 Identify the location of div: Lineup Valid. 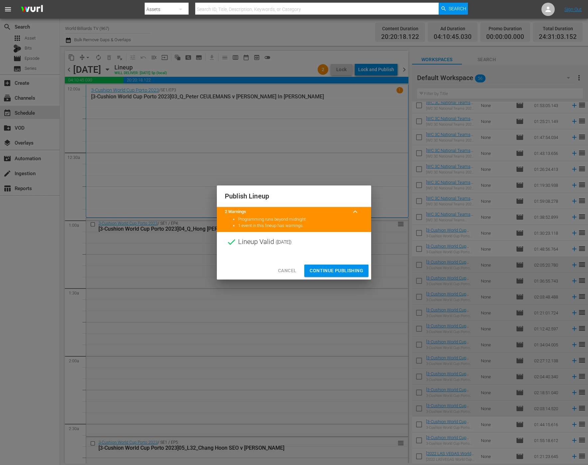
(294, 242).